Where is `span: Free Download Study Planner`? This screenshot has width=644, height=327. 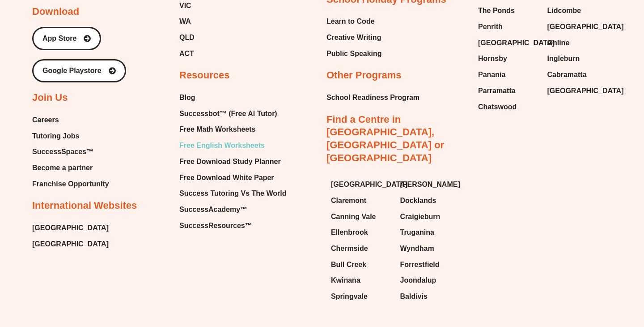 span: Free Download Study Planner is located at coordinates (230, 162).